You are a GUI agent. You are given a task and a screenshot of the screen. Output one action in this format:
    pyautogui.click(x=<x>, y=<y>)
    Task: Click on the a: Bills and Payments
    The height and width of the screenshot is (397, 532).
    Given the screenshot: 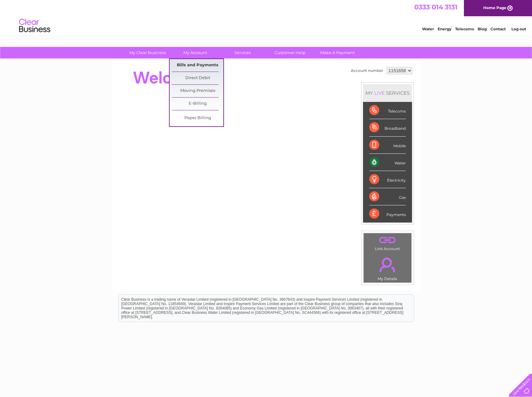 What is the action you would take?
    pyautogui.click(x=198, y=65)
    